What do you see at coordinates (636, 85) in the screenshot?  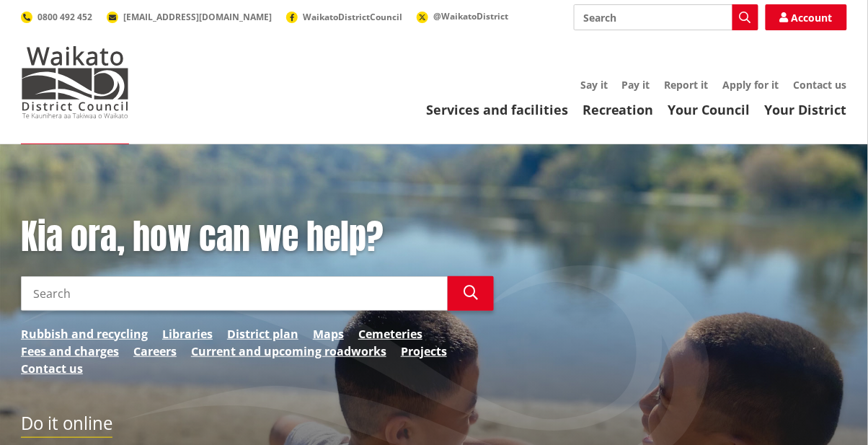 I see `a: Pay it` at bounding box center [636, 85].